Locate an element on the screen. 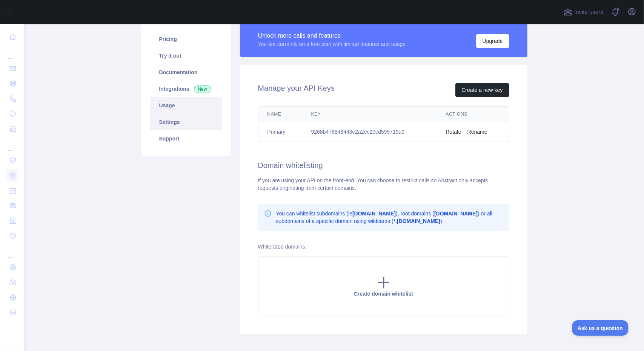 The image size is (644, 351). a: Try it out is located at coordinates (186, 56).